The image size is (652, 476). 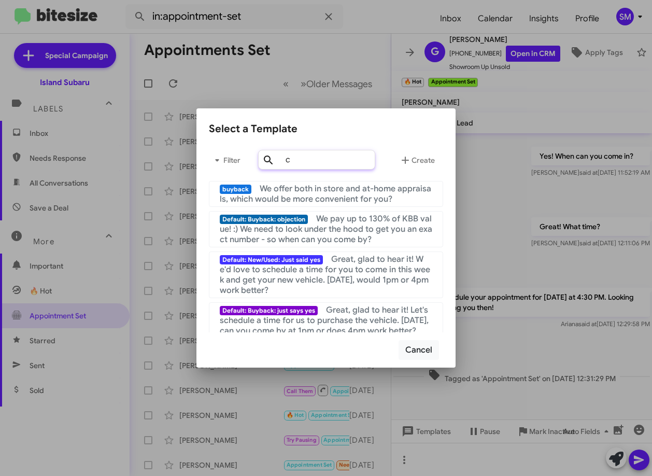 I want to click on span: We offer both in store and at-home appraisals, which would be more convenient for you?, so click(x=326, y=194).